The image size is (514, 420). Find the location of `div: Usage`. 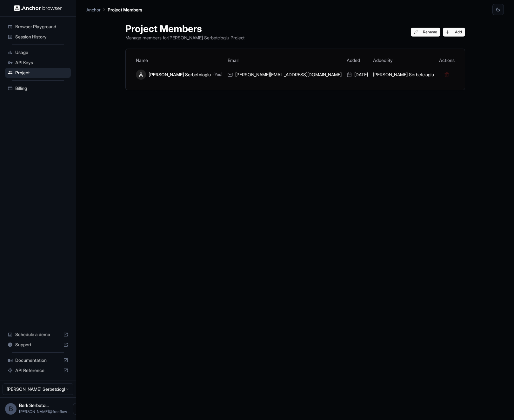

div: Usage is located at coordinates (38, 52).